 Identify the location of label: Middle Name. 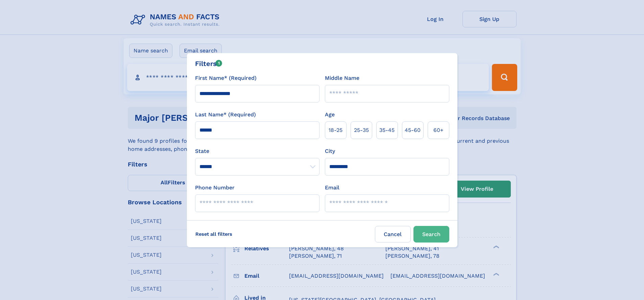
(342, 78).